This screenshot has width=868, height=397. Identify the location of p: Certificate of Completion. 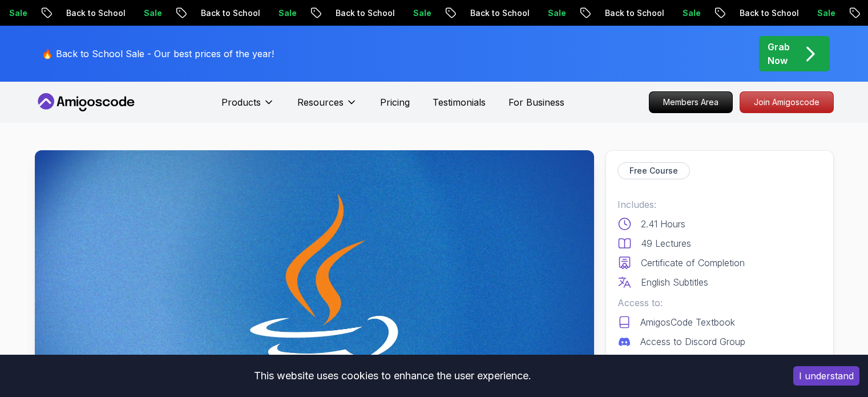
(693, 262).